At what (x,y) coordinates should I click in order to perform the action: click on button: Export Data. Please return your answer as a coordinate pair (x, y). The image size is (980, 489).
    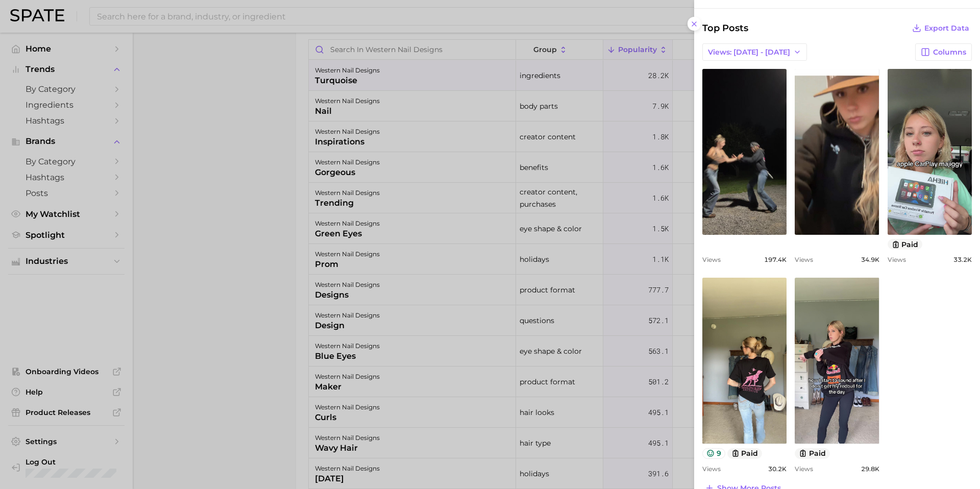
    Looking at the image, I should click on (941, 28).